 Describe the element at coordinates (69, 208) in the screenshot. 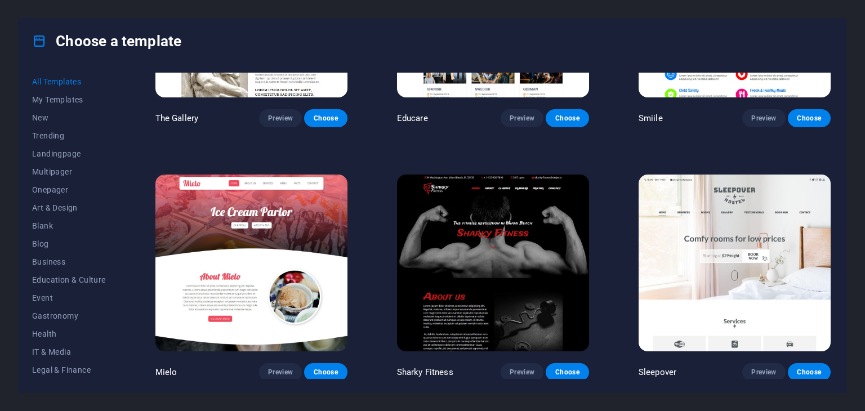

I see `button: Art & Design` at that location.